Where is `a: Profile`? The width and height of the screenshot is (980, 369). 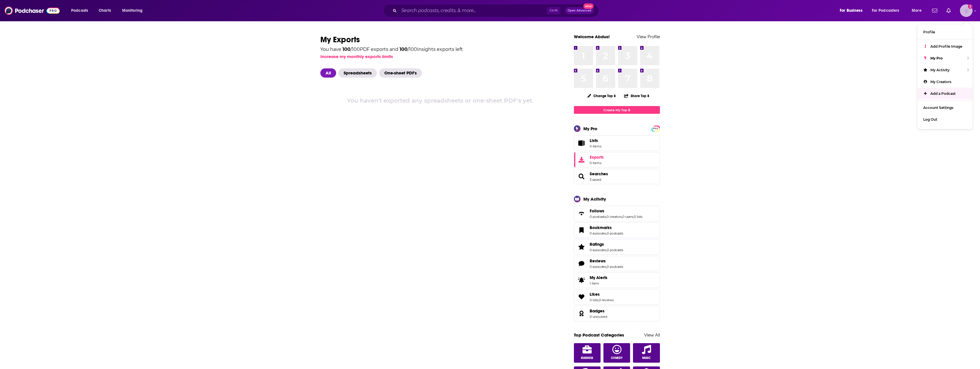 a: Profile is located at coordinates (945, 32).